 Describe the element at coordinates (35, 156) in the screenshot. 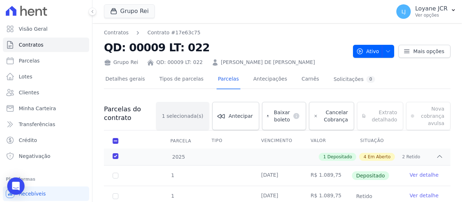

I see `span: Negativação` at that location.